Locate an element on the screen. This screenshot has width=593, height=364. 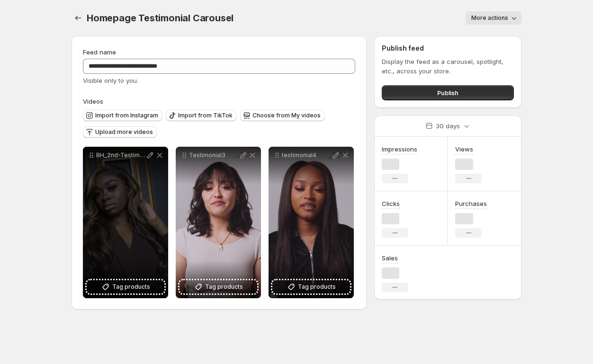
p: testimonial4 is located at coordinates (307, 155).